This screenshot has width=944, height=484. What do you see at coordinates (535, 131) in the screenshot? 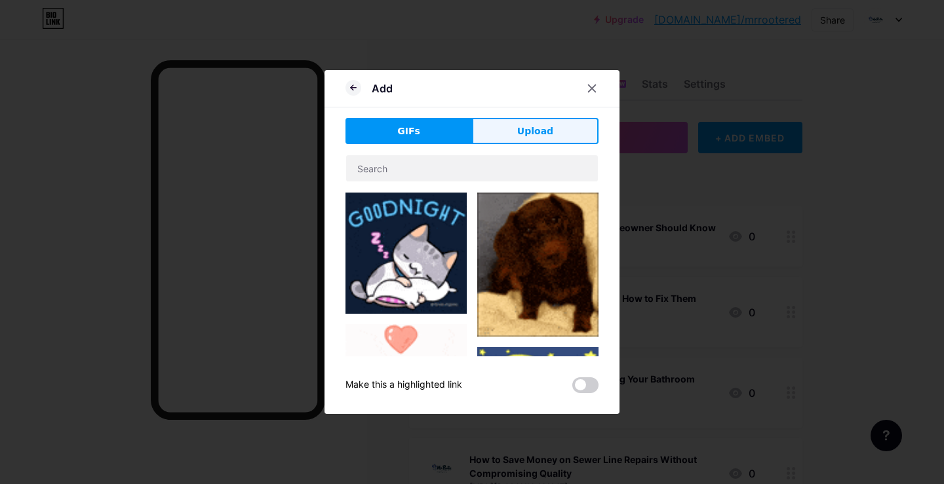
I see `span: Upload` at bounding box center [535, 131].